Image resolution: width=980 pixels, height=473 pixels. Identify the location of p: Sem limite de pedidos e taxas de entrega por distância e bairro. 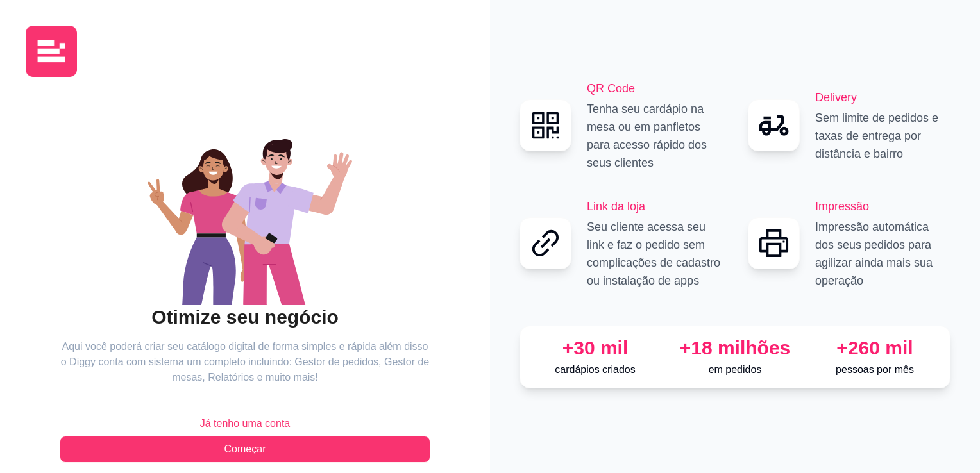
(882, 135).